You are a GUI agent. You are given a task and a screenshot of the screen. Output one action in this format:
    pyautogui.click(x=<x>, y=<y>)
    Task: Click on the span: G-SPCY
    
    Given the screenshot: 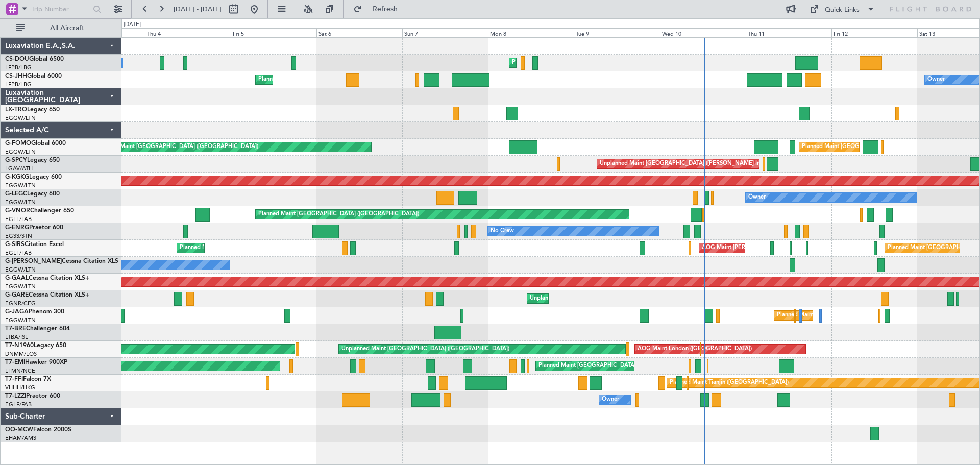 What is the action you would take?
    pyautogui.click(x=16, y=161)
    